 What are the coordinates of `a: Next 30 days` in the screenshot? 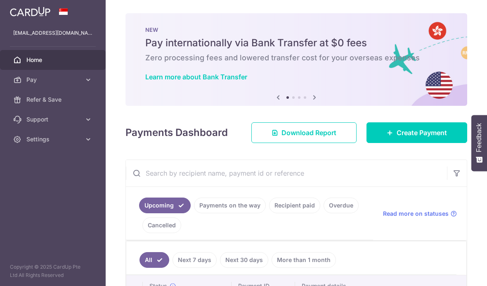 It's located at (244, 260).